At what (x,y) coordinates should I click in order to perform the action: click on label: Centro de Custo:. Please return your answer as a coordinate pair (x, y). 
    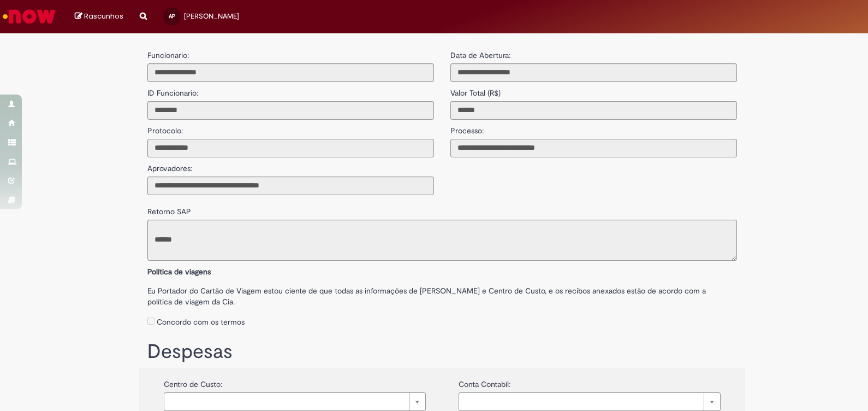
    Looking at the image, I should click on (193, 381).